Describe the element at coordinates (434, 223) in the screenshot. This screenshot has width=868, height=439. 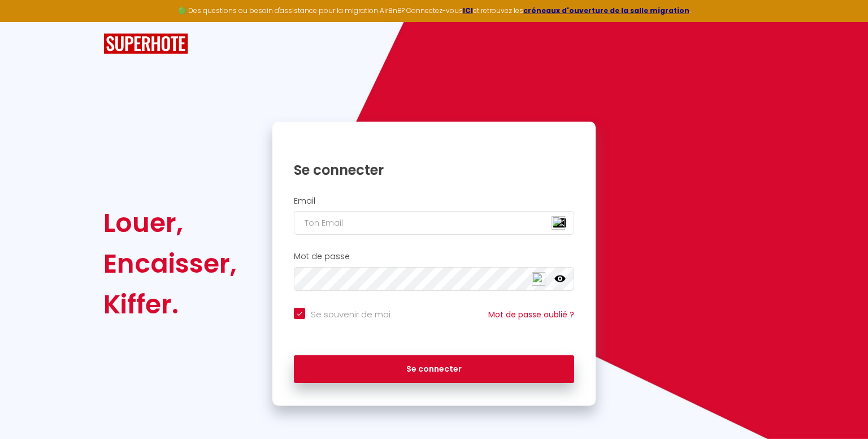
I see `input: Ton Email` at that location.